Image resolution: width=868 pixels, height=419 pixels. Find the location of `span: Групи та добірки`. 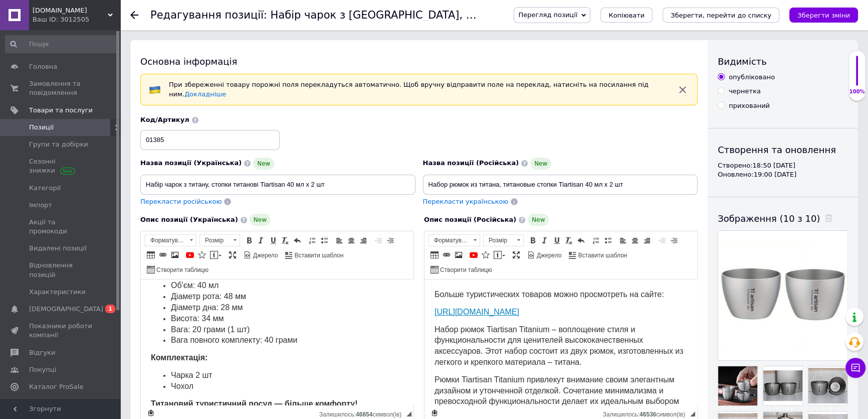

span: Групи та добірки is located at coordinates (58, 144).